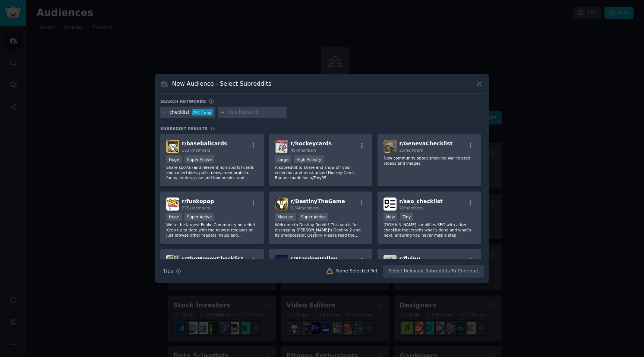  Describe the element at coordinates (411, 150) in the screenshot. I see `span: 25 members` at that location.